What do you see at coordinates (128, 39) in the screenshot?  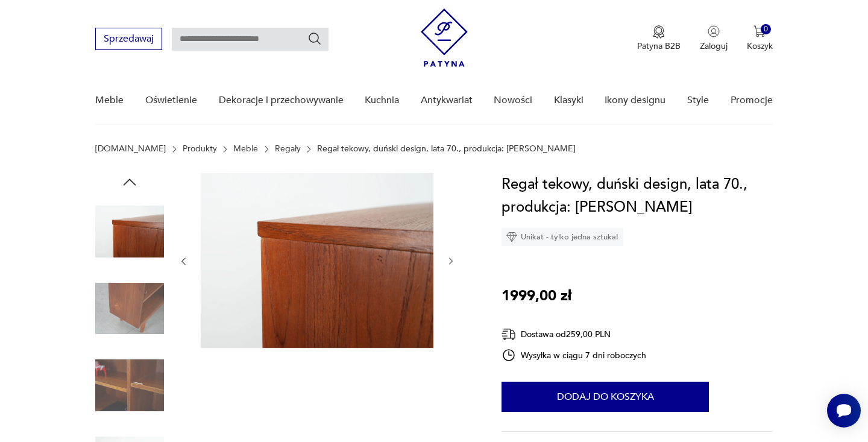 I see `button: Sprzedawaj` at bounding box center [128, 39].